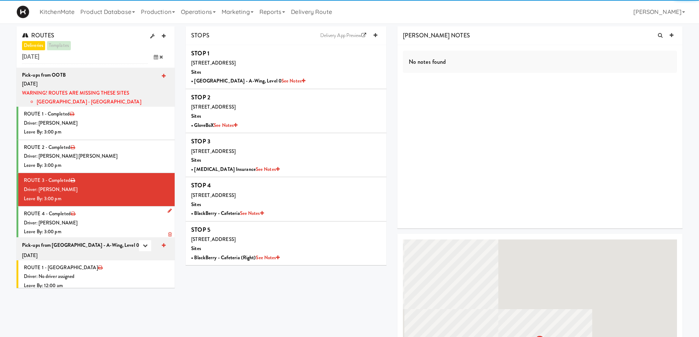 Image resolution: width=699 pixels, height=337 pixels. What do you see at coordinates (227, 213) in the screenshot?
I see `b: • BlackBerry - Cafeteria` at bounding box center [227, 213].